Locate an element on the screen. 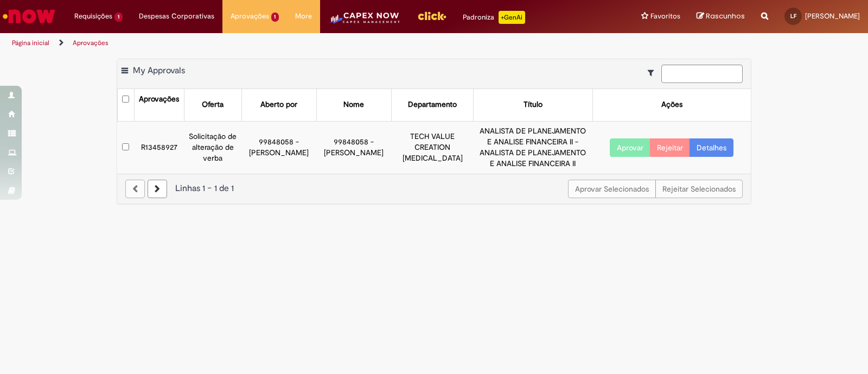 The width and height of the screenshot is (868, 374). span: Despesas Corporativas is located at coordinates (176, 16).